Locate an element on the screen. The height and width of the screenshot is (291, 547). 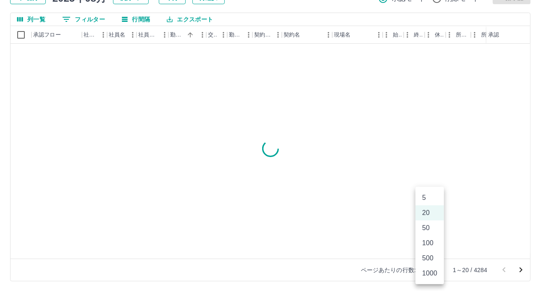
li: 50 is located at coordinates (430, 228).